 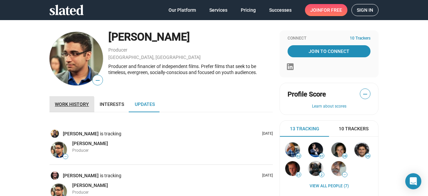 I want to click on span: 31, so click(x=299, y=175).